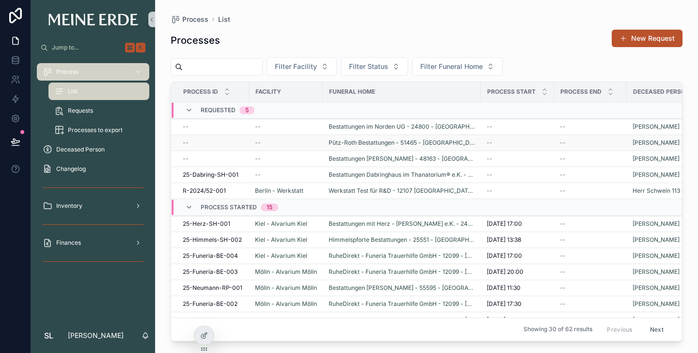 The height and width of the screenshot is (353, 698). I want to click on h1: Processes, so click(195, 40).